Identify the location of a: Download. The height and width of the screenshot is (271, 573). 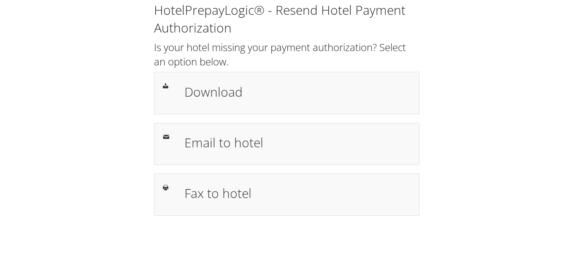
(286, 93).